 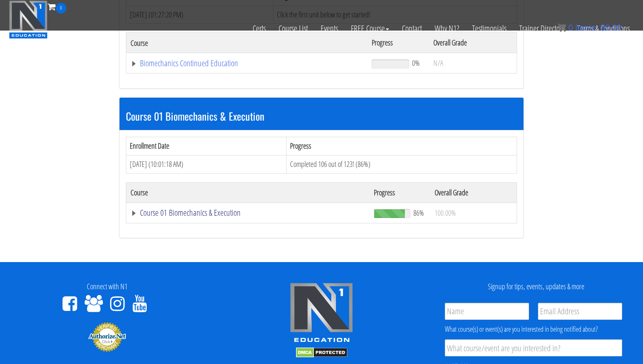 I want to click on div: What course(s) or event(s) are you interested in being notified about?, so click(x=534, y=329).